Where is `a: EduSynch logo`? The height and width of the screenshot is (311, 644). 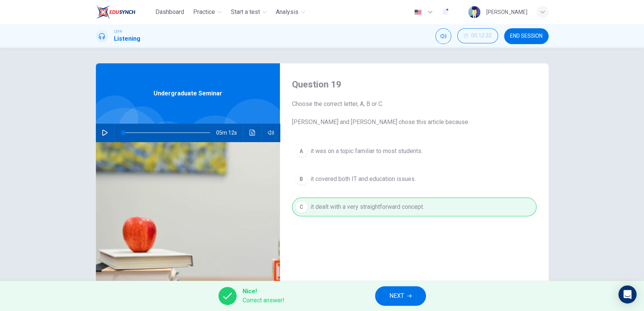 a: EduSynch logo is located at coordinates (124, 12).